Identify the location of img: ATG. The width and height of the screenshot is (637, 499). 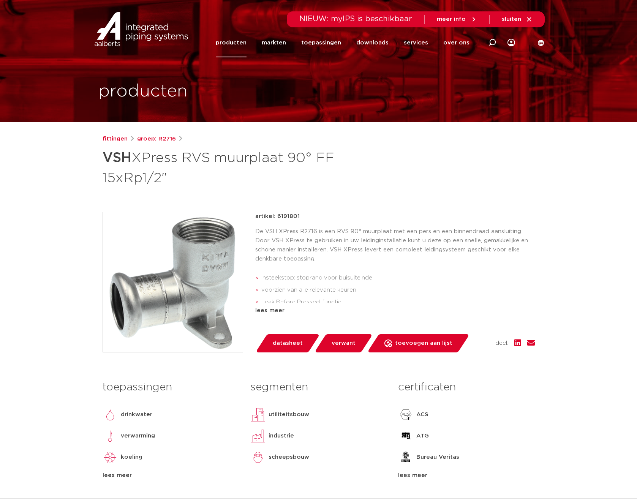
(406, 436).